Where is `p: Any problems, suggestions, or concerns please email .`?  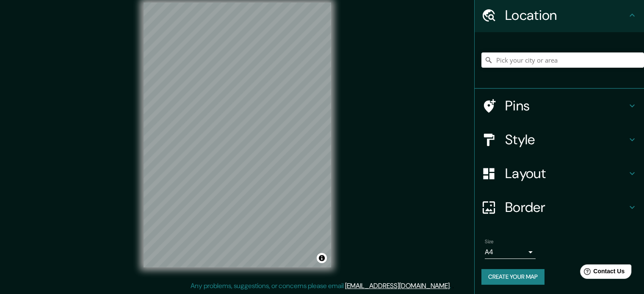 p: Any problems, suggestions, or concerns please email . is located at coordinates (320, 286).